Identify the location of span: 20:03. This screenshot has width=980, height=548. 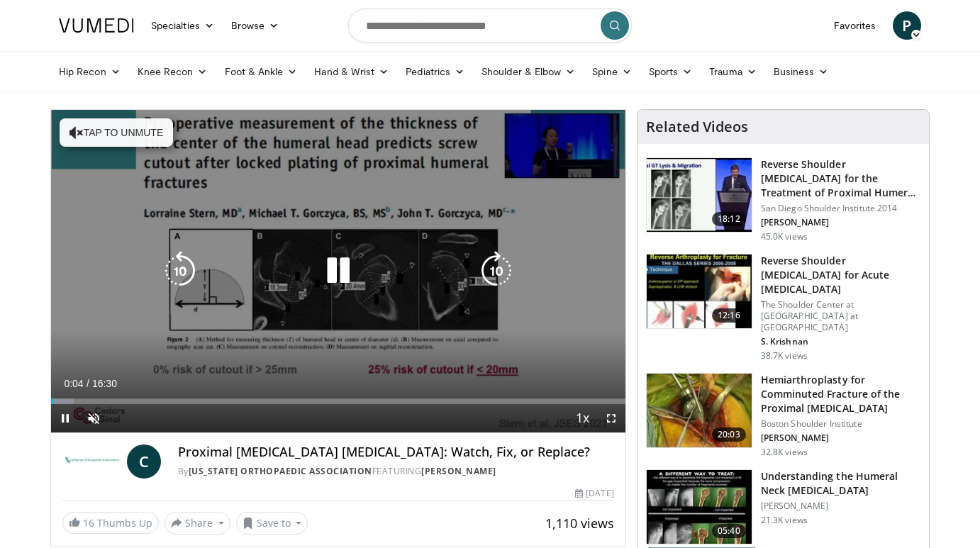
(729, 435).